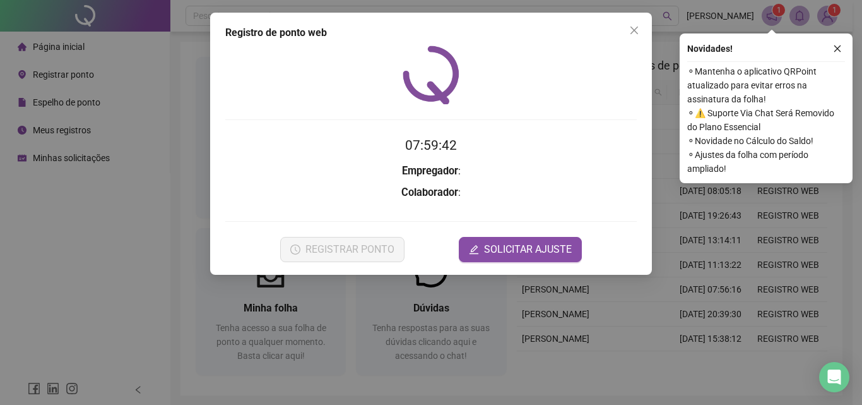 Image resolution: width=862 pixels, height=405 pixels. Describe the element at coordinates (431, 33) in the screenshot. I see `div: Registro de ponto web` at that location.